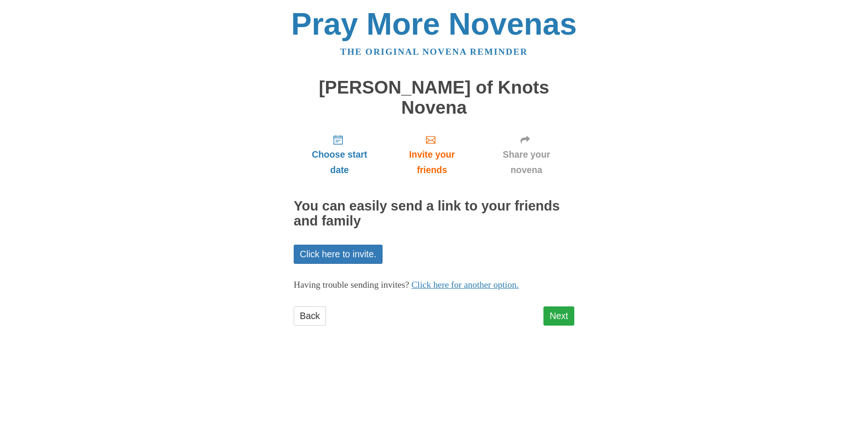 This screenshot has height=436, width=868. Describe the element at coordinates (339, 162) in the screenshot. I see `span: Choose start date` at that location.